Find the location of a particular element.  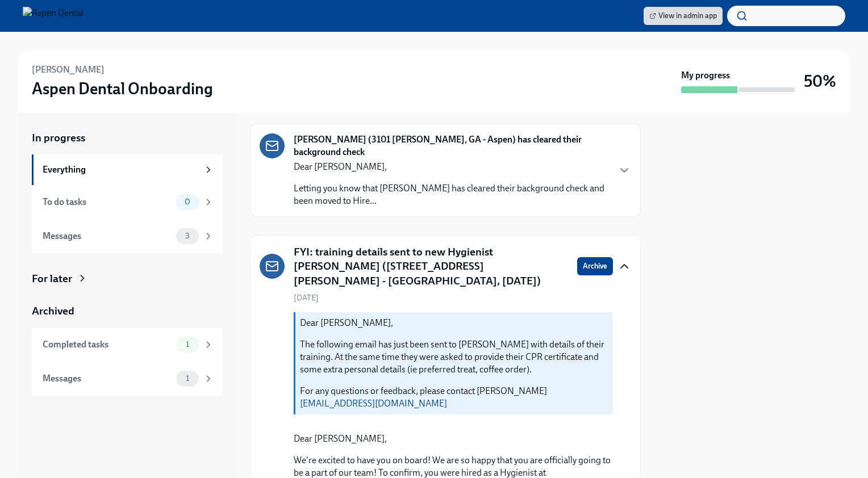

h3: Aspen Dental Onboarding is located at coordinates (122, 89).